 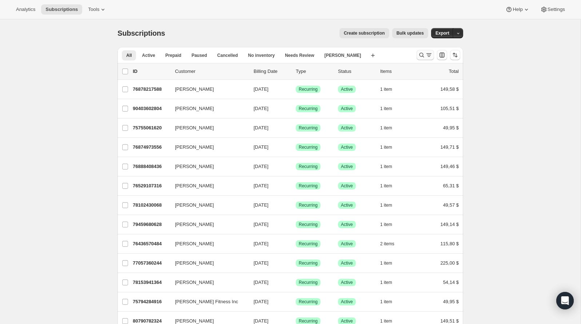 I want to click on p: 78102430068, so click(x=151, y=205).